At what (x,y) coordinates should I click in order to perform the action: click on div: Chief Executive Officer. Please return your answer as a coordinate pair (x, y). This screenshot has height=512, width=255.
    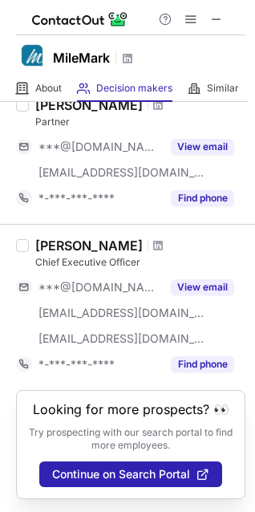
    Looking at the image, I should click on (140, 262).